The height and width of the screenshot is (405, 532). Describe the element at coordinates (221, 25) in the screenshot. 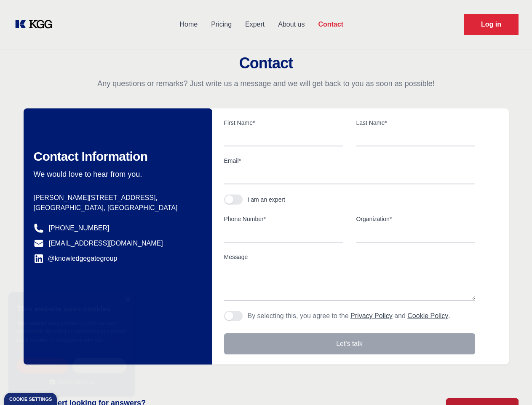

I see `a: Pricing` at that location.